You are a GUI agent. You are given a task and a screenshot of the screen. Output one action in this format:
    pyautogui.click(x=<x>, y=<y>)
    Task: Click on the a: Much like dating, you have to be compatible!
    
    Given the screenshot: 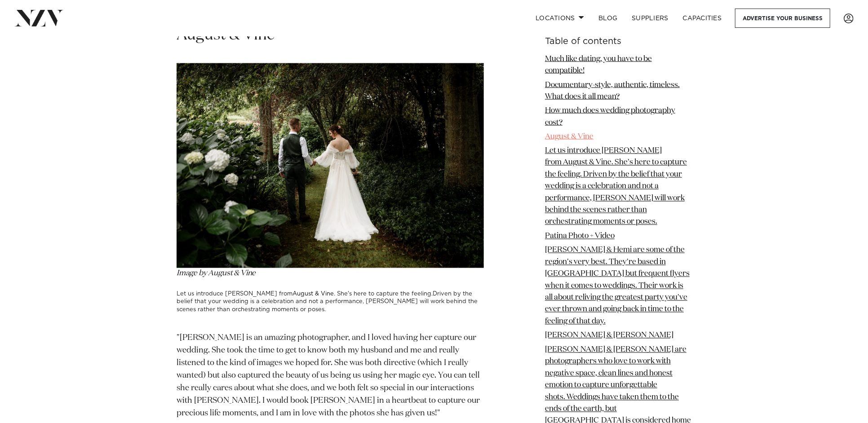 What is the action you would take?
    pyautogui.click(x=598, y=64)
    